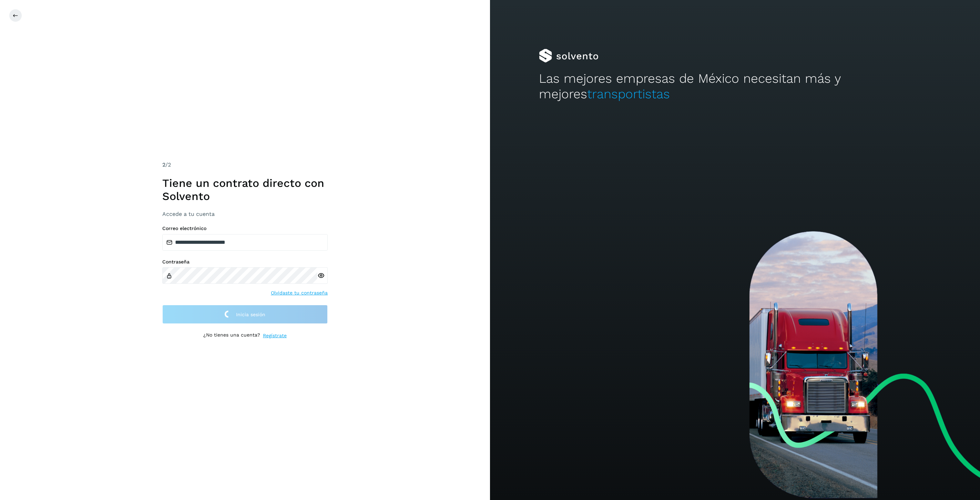 The image size is (980, 500). I want to click on div: /2, so click(245, 165).